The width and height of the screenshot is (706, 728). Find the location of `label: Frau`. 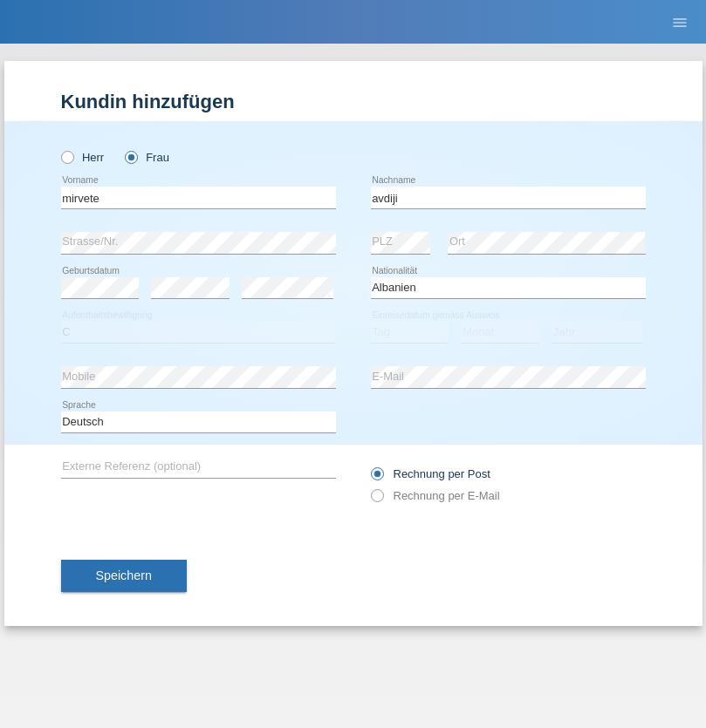

label: Frau is located at coordinates (147, 157).